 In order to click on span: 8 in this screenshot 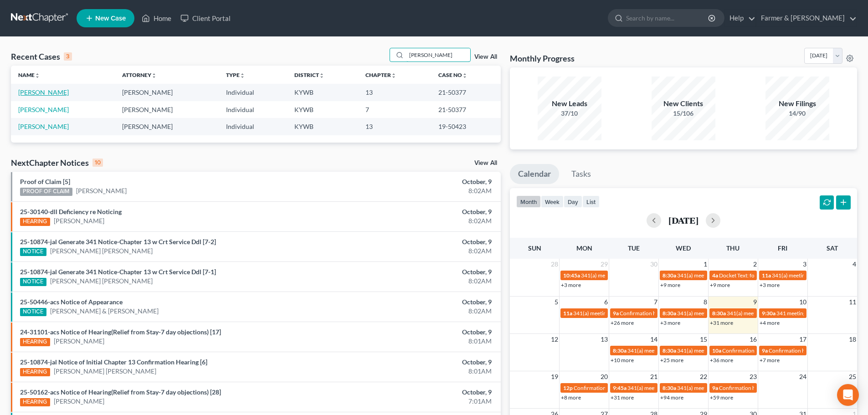, I will do `click(705, 302)`.